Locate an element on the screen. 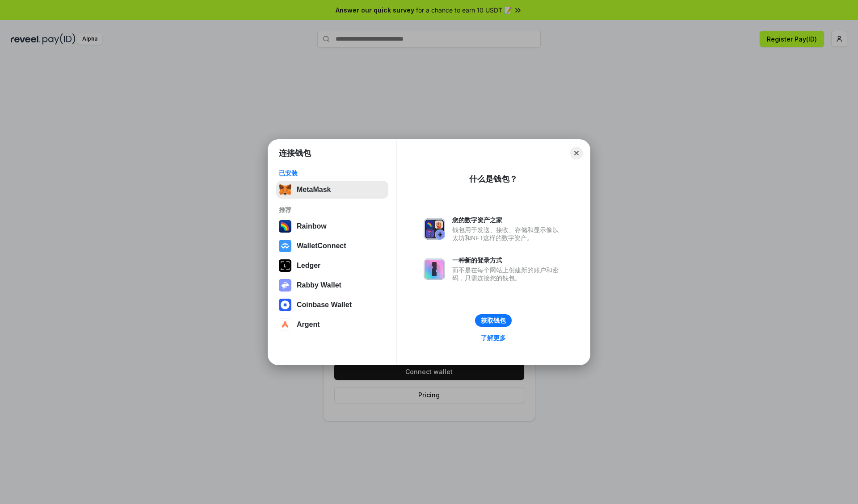 The height and width of the screenshot is (504, 858). img: svg+xml,%3Csvg%20width%3D%22120%22%20height%3D%22120%22%20viewBox%3D%220%200%20120%20120%22%20fil... is located at coordinates (285, 226).